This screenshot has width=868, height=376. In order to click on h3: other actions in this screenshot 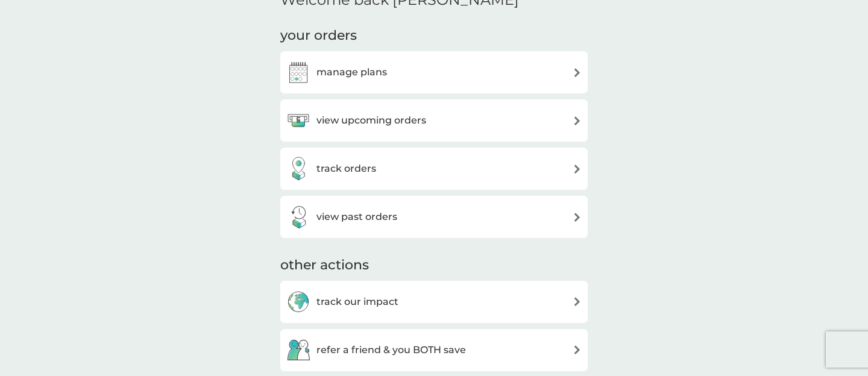, I will do `click(324, 265)`.